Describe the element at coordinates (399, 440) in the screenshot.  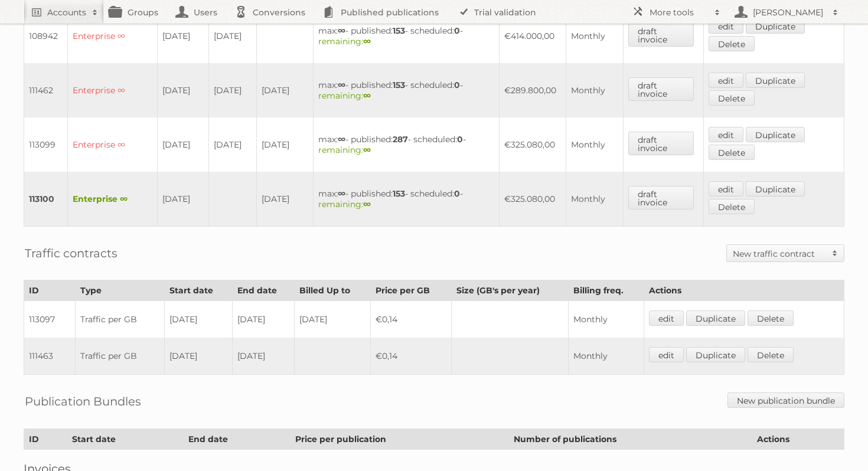
I see `th: Price per publication` at that location.